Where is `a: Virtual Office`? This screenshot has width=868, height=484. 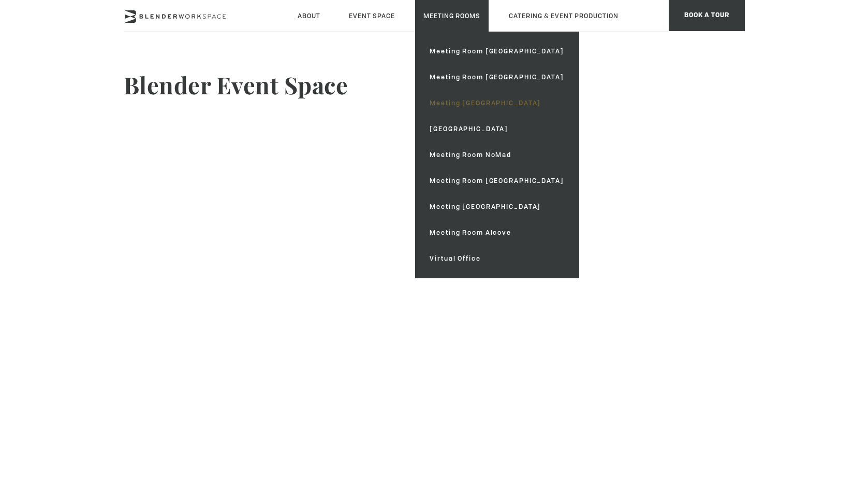 a: Virtual Office is located at coordinates (497, 259).